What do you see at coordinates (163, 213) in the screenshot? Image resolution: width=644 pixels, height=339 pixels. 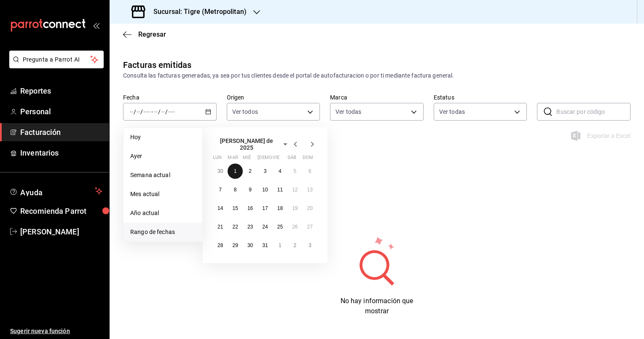 I see `span: Año actual` at bounding box center [163, 213].